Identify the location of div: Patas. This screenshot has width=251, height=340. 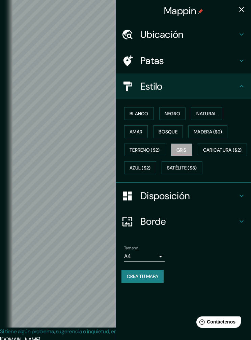
(184, 61).